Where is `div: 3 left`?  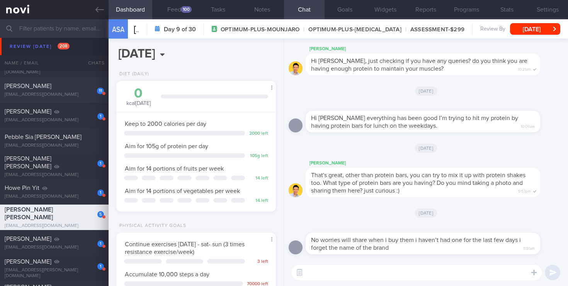 div: 3 left is located at coordinates (259, 262).